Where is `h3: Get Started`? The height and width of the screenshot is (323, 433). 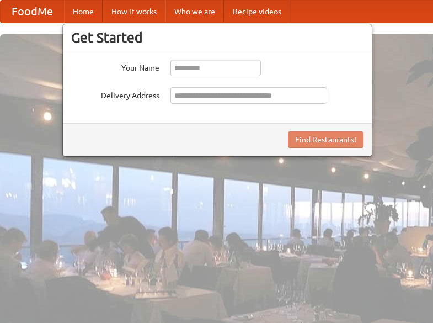
h3: Get Started is located at coordinates (217, 38).